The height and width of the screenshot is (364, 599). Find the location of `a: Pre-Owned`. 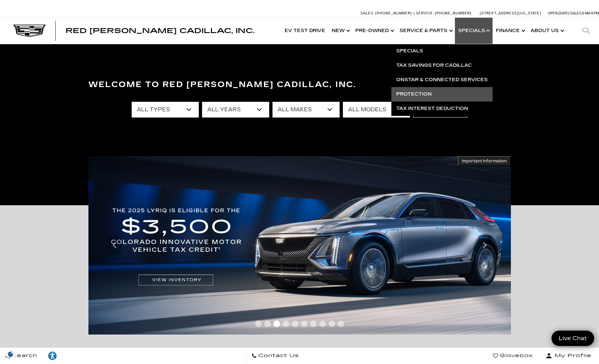

a: Pre-Owned is located at coordinates (374, 31).